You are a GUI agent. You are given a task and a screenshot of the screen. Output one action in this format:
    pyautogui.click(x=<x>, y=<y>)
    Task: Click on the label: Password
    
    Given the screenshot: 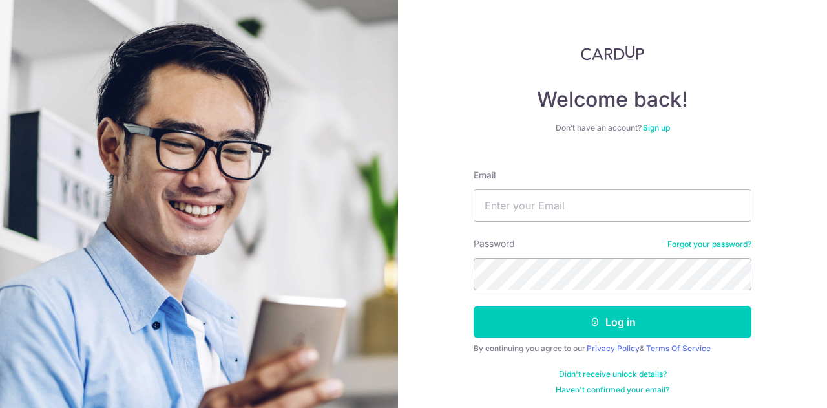 What is the action you would take?
    pyautogui.click(x=494, y=243)
    